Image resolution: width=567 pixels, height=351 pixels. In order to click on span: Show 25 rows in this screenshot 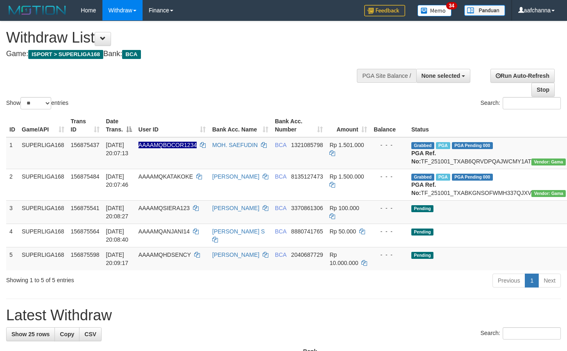, I will do `click(30, 335)`.